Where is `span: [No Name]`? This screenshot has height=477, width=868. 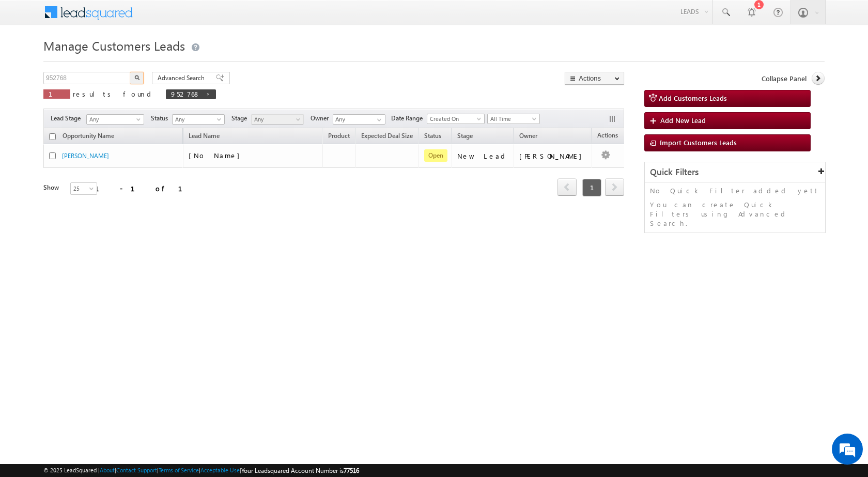 span: [No Name] is located at coordinates (216, 155).